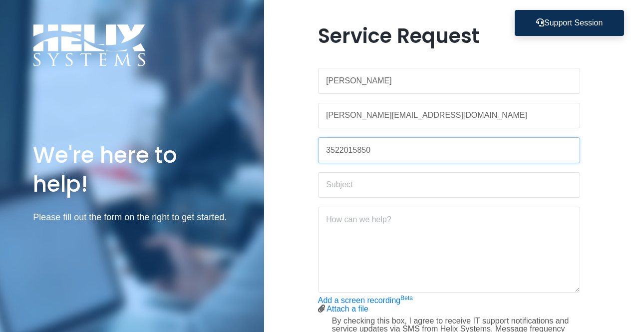  What do you see at coordinates (449, 36) in the screenshot?
I see `h1: Service Request` at bounding box center [449, 36].